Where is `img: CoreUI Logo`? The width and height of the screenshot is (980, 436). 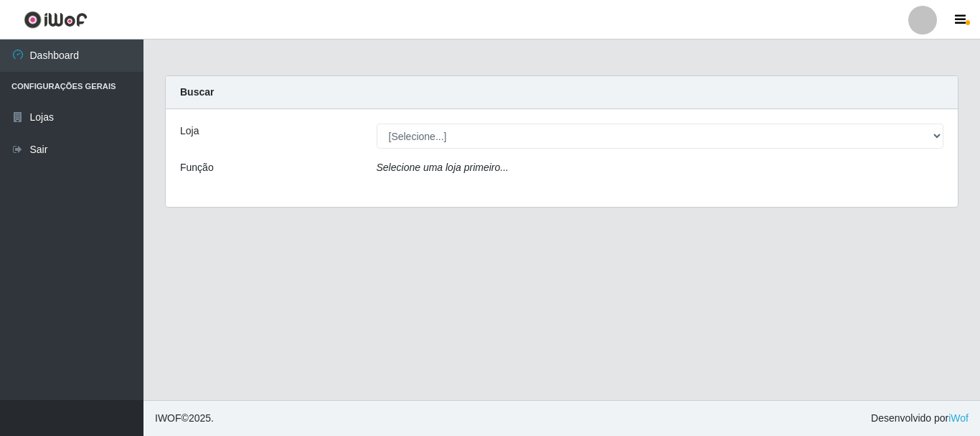
img: CoreUI Logo is located at coordinates (55, 19).